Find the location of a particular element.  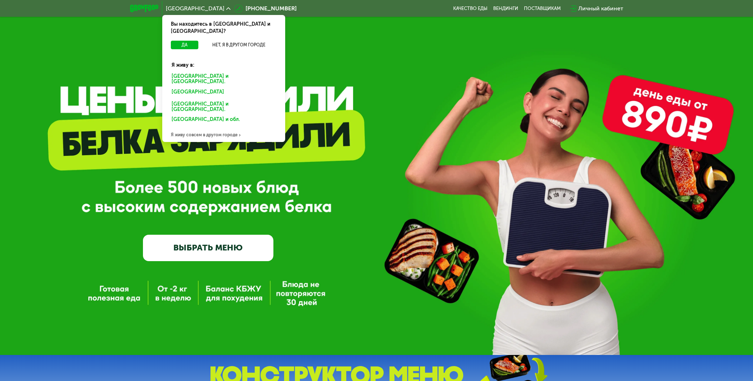

button: Нет, я в другом городе is located at coordinates (239, 45).